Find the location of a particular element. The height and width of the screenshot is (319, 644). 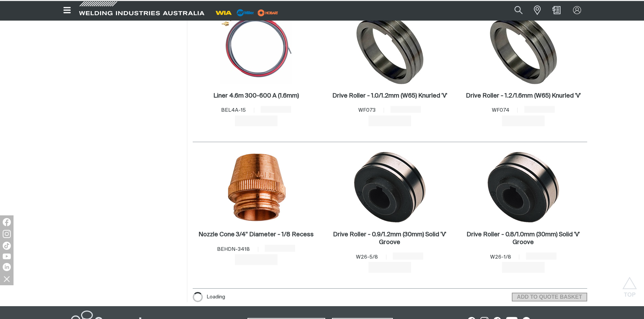

span: W26-5/8 is located at coordinates (367, 257).